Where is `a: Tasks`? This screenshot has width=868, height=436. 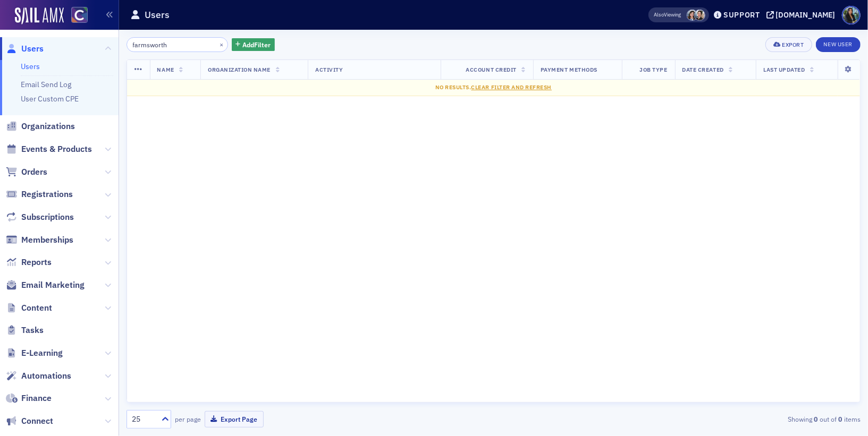
a: Tasks is located at coordinates (25, 330).